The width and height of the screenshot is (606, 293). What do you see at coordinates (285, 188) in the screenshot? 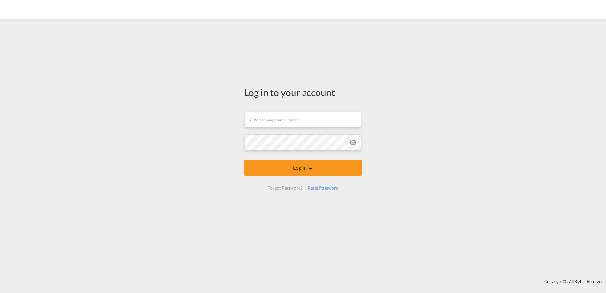
I see `div: Forgot Password?` at bounding box center [285, 188].